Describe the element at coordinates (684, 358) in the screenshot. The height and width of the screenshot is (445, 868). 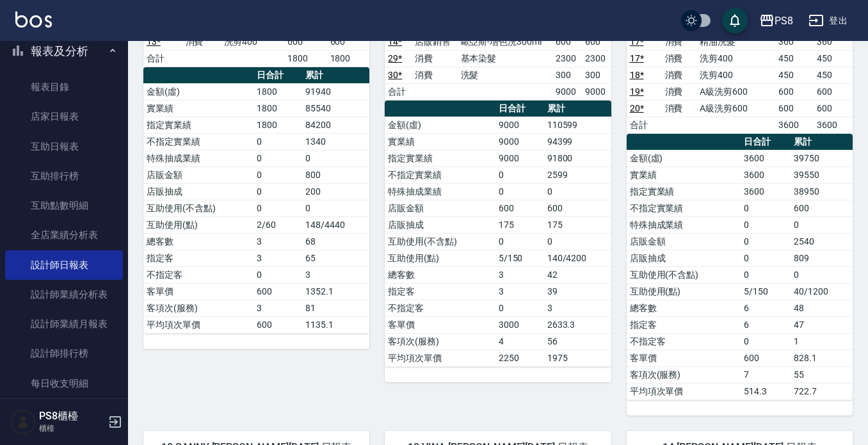
I see `td: 客單價` at that location.